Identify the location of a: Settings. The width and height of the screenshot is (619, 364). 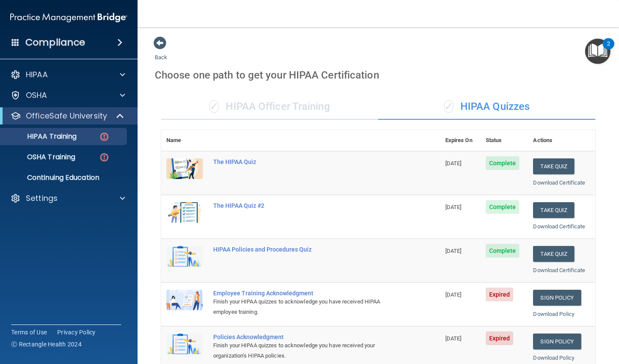
(67, 199).